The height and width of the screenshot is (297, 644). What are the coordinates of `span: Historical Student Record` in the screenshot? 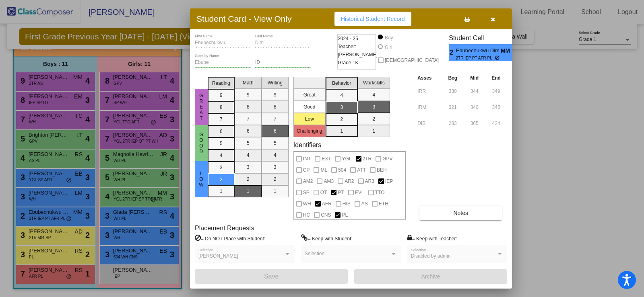 It's located at (373, 19).